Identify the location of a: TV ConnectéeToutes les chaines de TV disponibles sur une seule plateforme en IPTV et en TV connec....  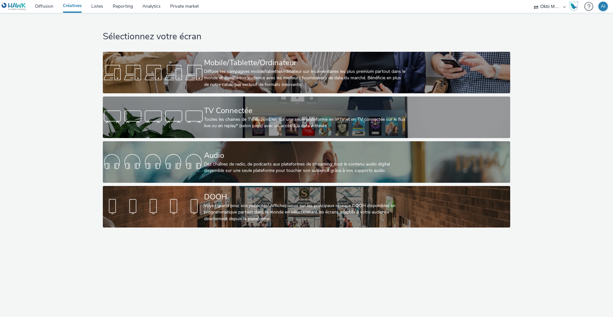
(306, 117).